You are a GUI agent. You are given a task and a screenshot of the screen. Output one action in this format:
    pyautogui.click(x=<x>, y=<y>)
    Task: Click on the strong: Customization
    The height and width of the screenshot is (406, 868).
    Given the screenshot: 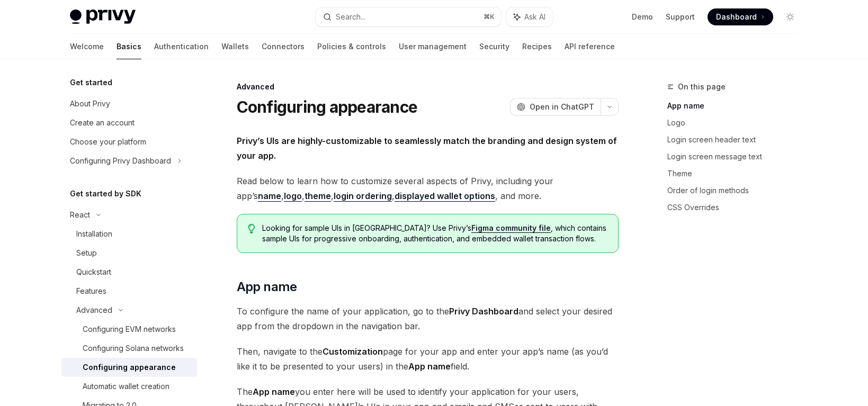 What is the action you would take?
    pyautogui.click(x=353, y=352)
    